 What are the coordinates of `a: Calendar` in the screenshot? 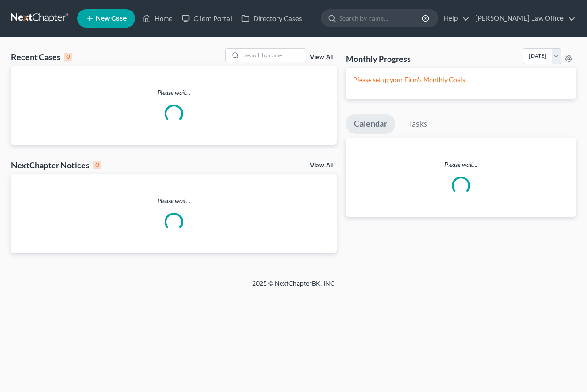 It's located at (371, 124).